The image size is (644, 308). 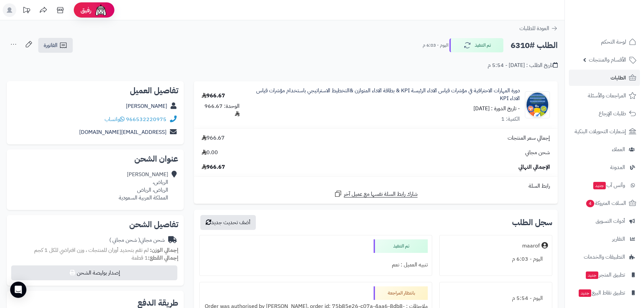 I want to click on h2: تفاصيل الشحن, so click(x=95, y=224).